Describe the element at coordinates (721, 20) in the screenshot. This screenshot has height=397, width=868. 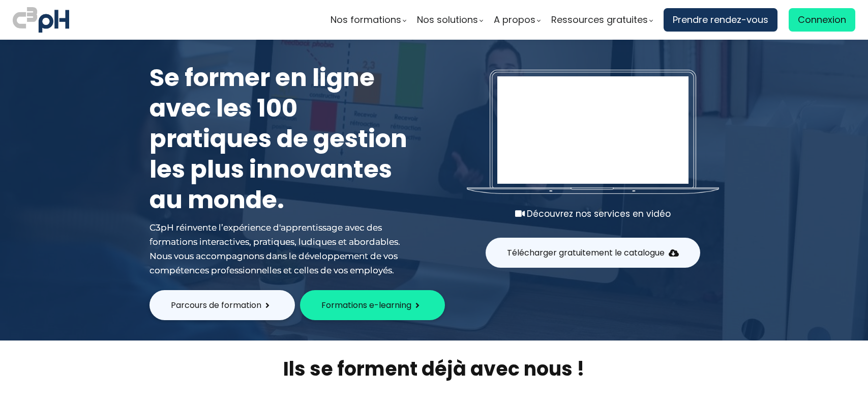
I see `span: Prendre rendez-vous` at that location.